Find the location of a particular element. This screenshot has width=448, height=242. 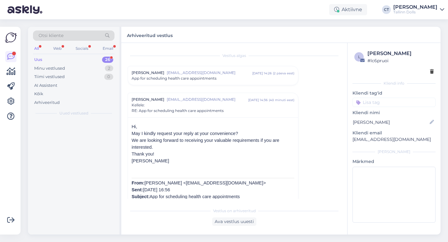

div: All is located at coordinates (36, 49).